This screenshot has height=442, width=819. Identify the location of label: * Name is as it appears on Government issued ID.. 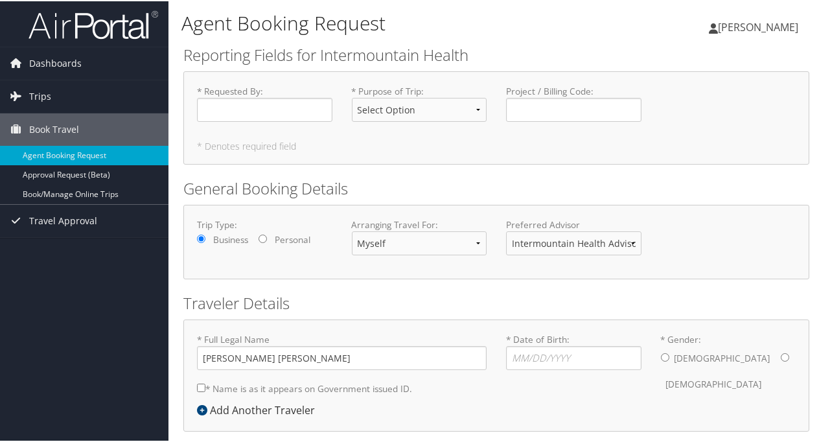
(304, 387).